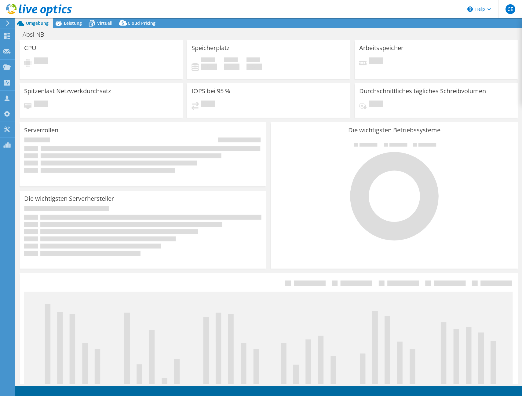 The image size is (522, 396). Describe the element at coordinates (253, 61) in the screenshot. I see `span: Insgesamt` at that location.